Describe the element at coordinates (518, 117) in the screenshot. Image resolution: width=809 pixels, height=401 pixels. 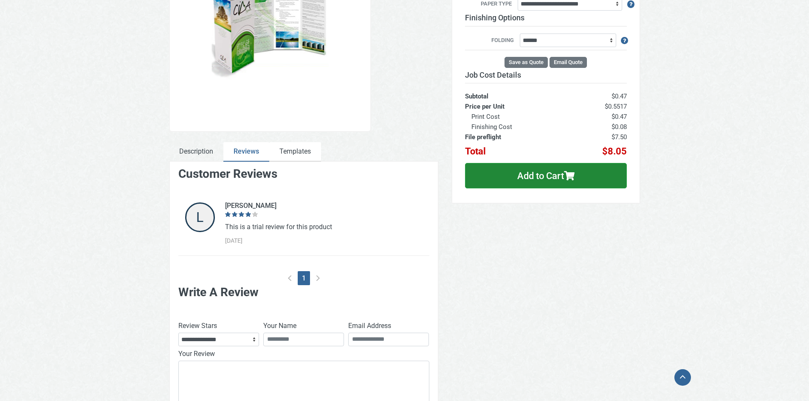
I see `th: Print Cost` at that location.